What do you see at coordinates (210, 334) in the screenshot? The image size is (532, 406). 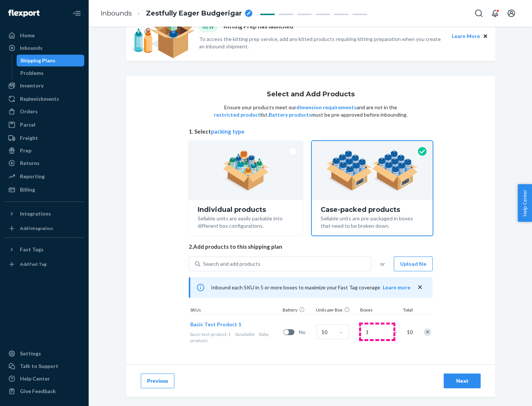 I see `span: basic-test-product-1` at bounding box center [210, 334].